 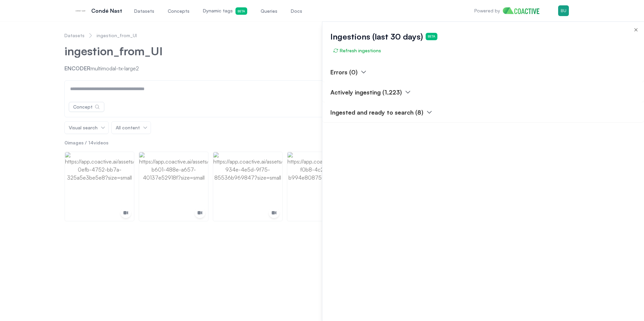 What do you see at coordinates (377, 37) in the screenshot?
I see `span: Ingestions (last 30 days)` at bounding box center [377, 37].